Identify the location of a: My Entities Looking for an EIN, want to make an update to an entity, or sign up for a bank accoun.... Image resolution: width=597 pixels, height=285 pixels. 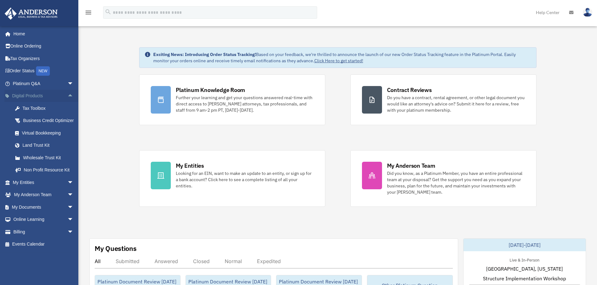
(232, 179).